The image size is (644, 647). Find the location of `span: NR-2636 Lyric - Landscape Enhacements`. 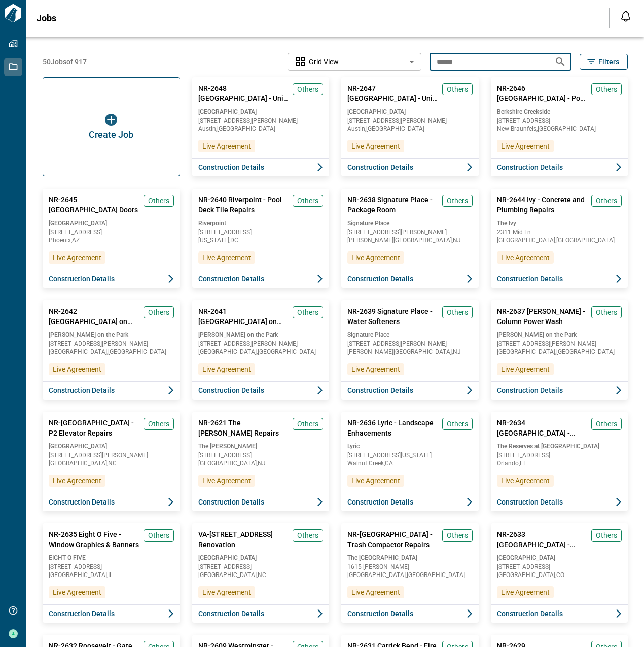

span: NR-2636 Lyric - Landscape Enhacements is located at coordinates (393, 428).